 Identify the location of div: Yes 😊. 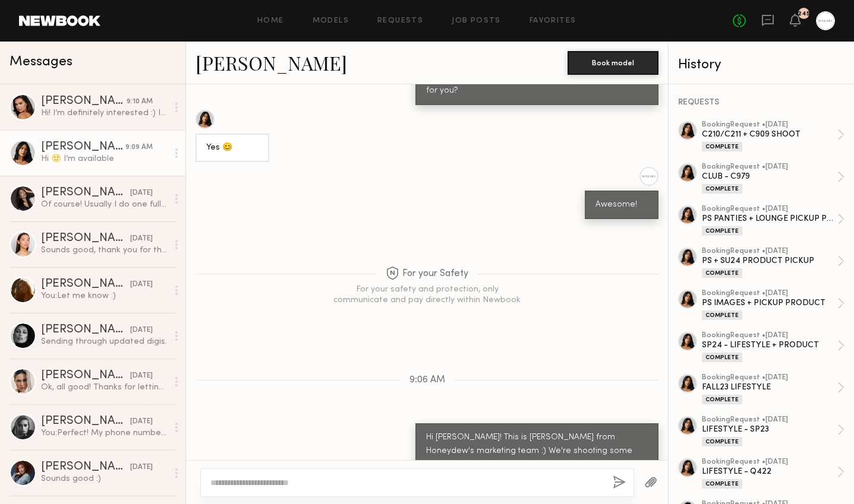
(232, 148).